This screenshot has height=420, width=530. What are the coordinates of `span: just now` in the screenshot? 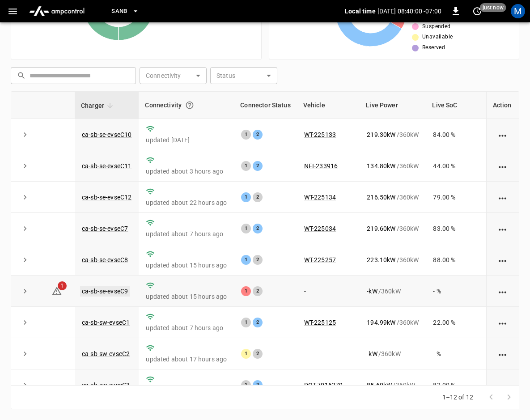 It's located at (493, 8).